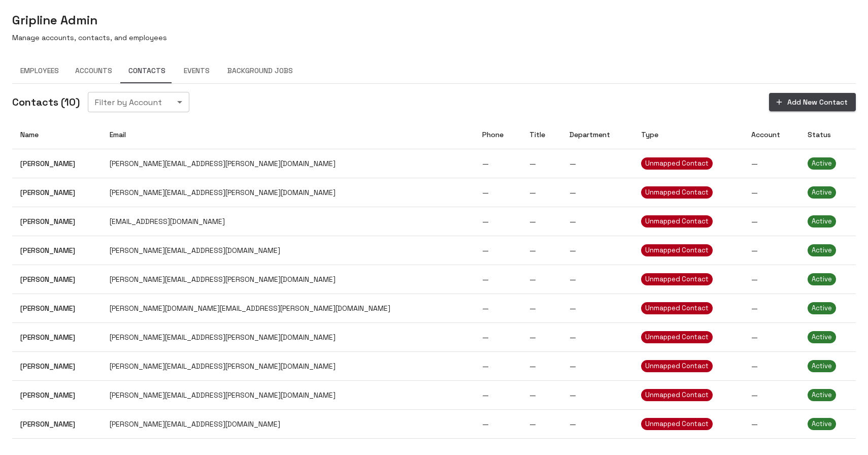  What do you see at coordinates (40, 71) in the screenshot?
I see `button: Employees` at bounding box center [40, 71].